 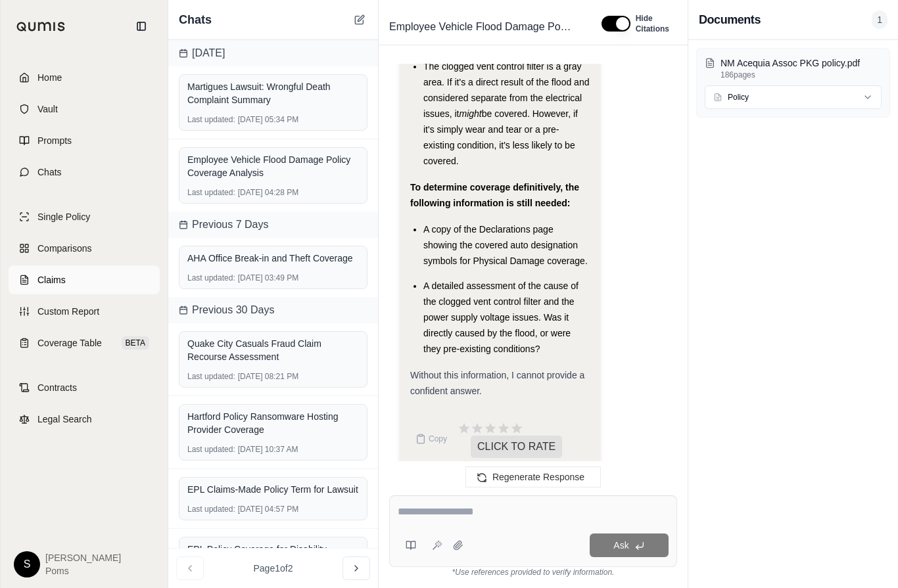 What do you see at coordinates (273, 423) in the screenshot?
I see `div: Hartford Policy Ransomware Hosting Provider Coverage` at bounding box center [273, 423].